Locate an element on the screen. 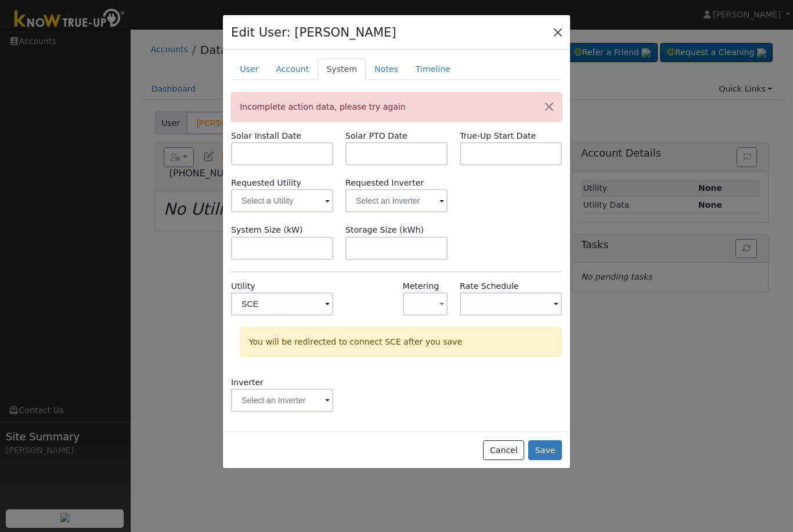 The width and height of the screenshot is (793, 532). label: Inverter is located at coordinates (247, 383).